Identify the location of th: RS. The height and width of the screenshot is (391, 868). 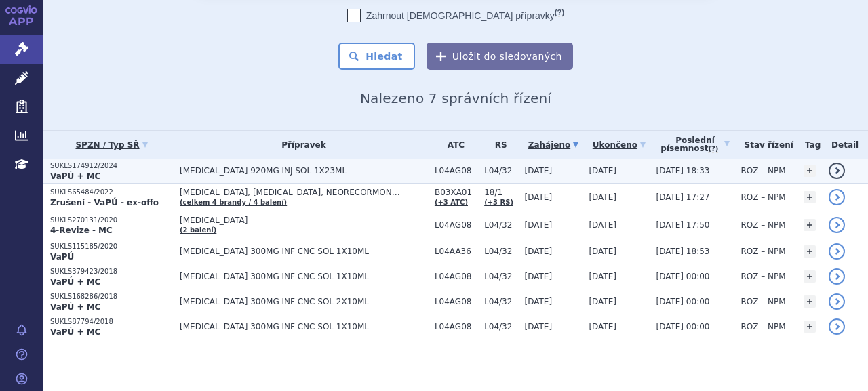
(497, 144).